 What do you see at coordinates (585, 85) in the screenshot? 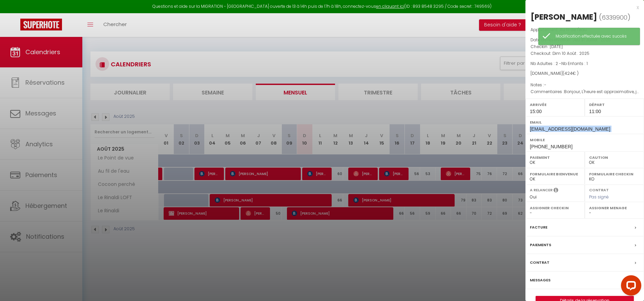
I see `p: Notes :` at bounding box center [585, 85].